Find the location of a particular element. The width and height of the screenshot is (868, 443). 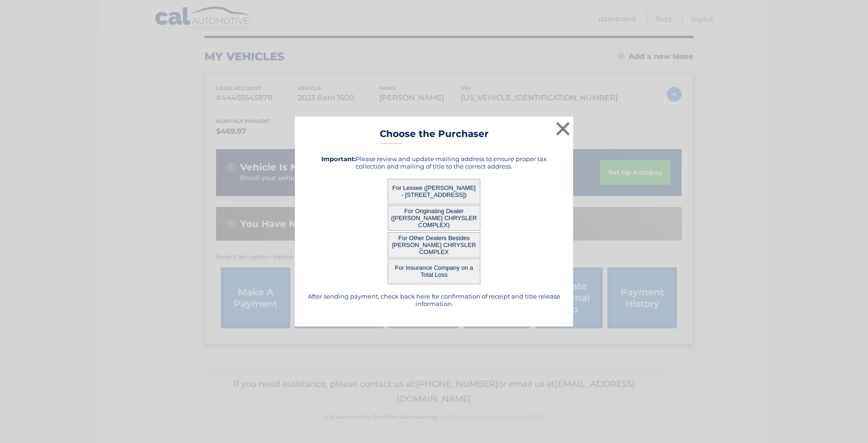

h5: After sending payment, check back here for confirmation of receipt and title release information. is located at coordinates (434, 300).